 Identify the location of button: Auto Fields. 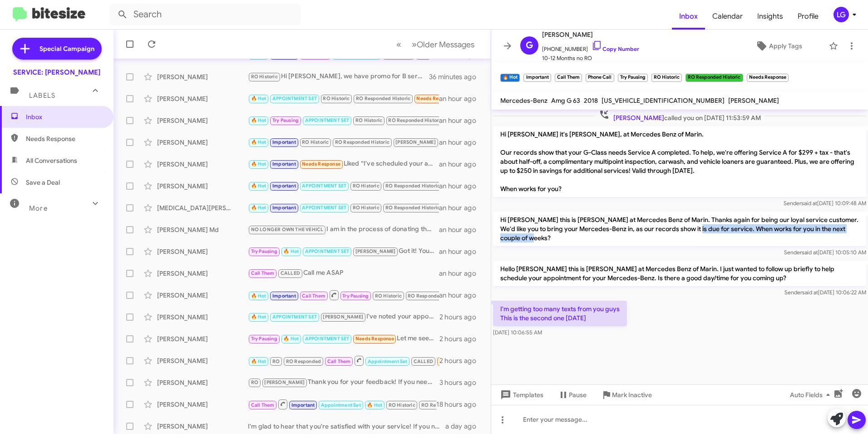
(812, 395).